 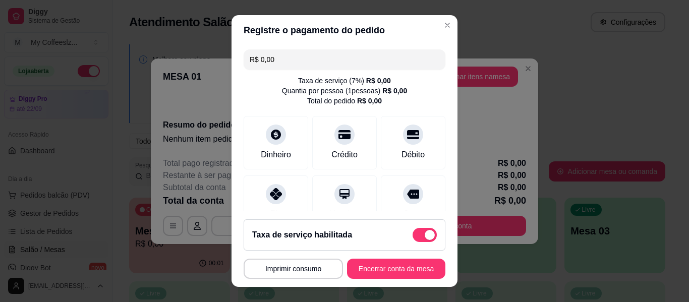 I want to click on div: Taxa de serviço ( 7 %), so click(x=344, y=81).